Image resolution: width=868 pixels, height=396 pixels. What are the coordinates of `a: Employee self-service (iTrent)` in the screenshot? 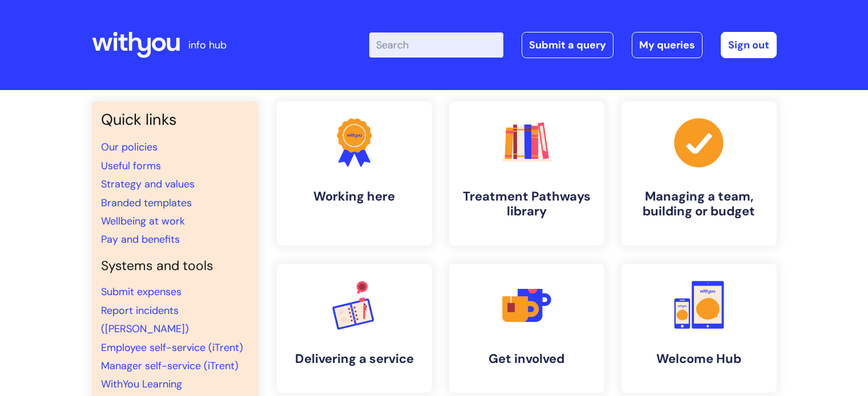 It's located at (172, 348).